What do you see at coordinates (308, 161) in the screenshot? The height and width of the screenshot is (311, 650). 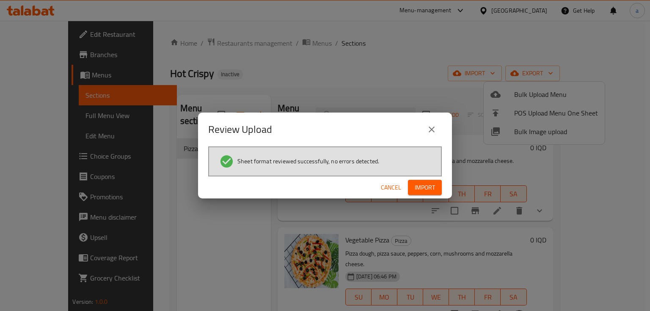 I see `span: Sheet format reviewed successfully, no errors detected.` at bounding box center [308, 161].